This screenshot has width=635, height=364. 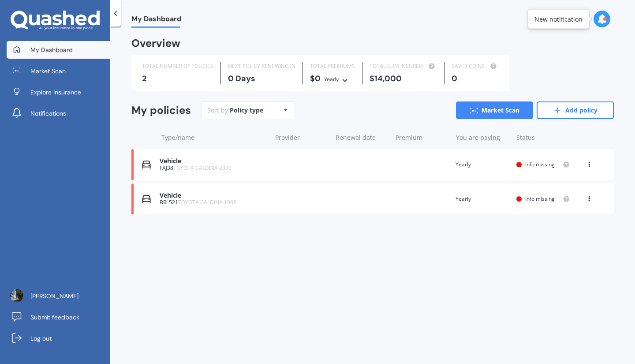 What do you see at coordinates (483, 138) in the screenshot?
I see `div: You are paying` at bounding box center [483, 138].